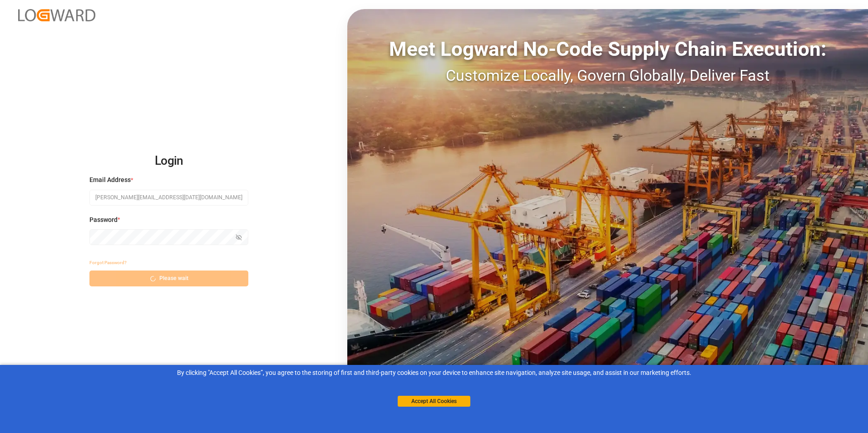 This screenshot has height=433, width=868. What do you see at coordinates (608, 49) in the screenshot?
I see `div: Meet Logward No-Code Supply Chain Execution:` at bounding box center [608, 49].